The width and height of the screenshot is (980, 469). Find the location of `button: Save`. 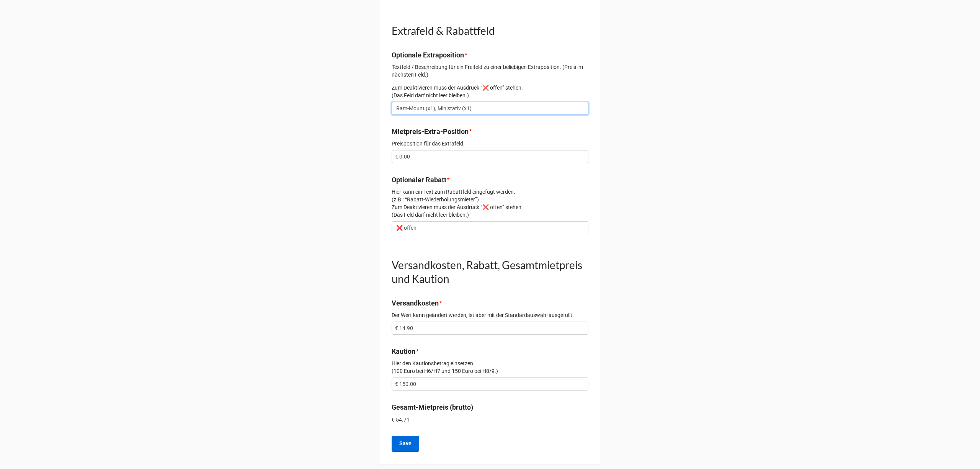

button: Save is located at coordinates (405, 444).